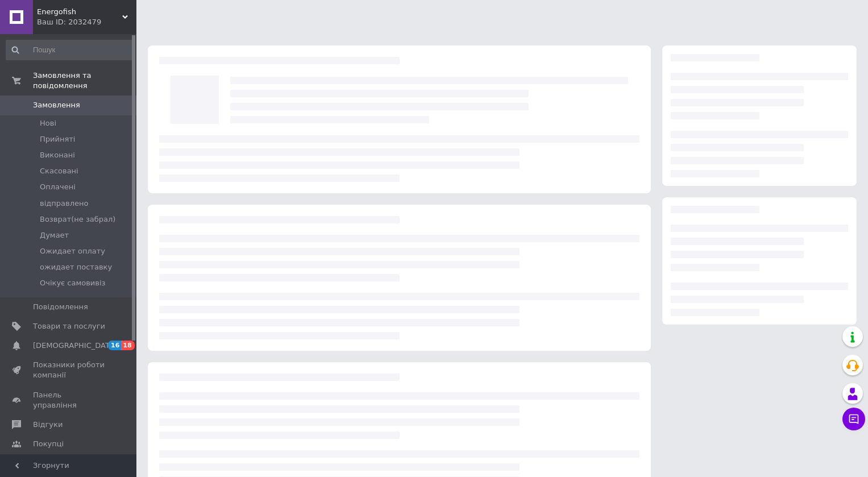 The width and height of the screenshot is (868, 477). What do you see at coordinates (48, 425) in the screenshot?
I see `span: Відгуки` at bounding box center [48, 425].